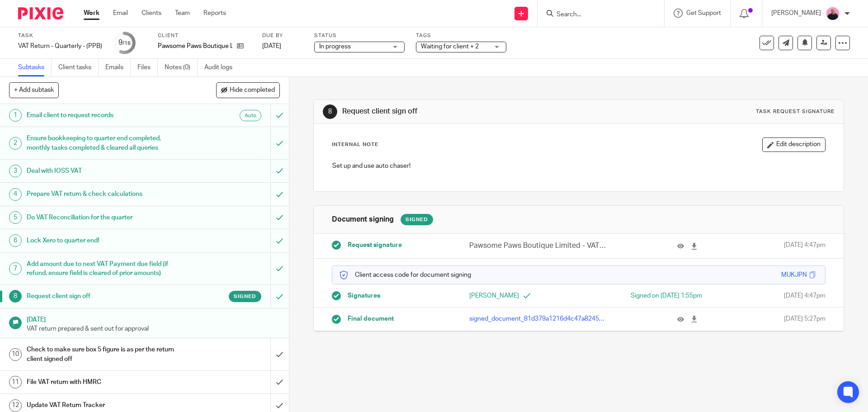 The height and width of the screenshot is (412, 868). What do you see at coordinates (105, 218) in the screenshot?
I see `h1: Do VAT Reconciliation for the quarter` at bounding box center [105, 218].